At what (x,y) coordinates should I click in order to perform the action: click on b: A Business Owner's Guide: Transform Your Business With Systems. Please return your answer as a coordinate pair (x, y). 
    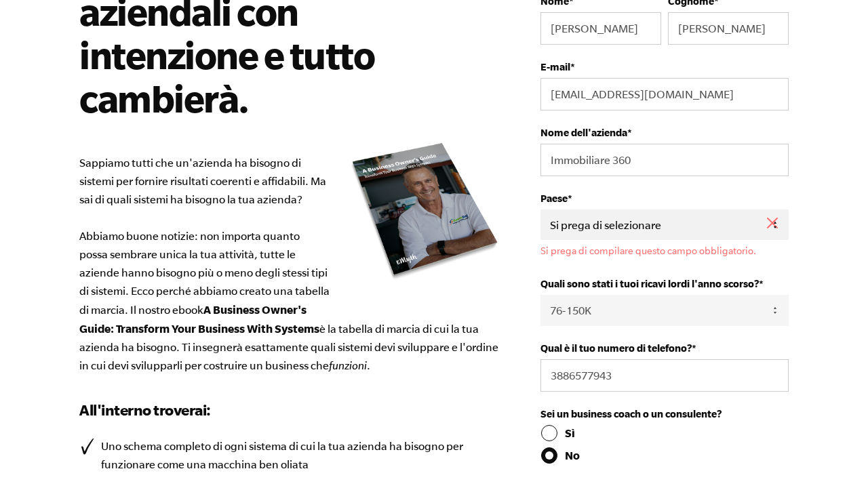
    Looking at the image, I should click on (199, 319).